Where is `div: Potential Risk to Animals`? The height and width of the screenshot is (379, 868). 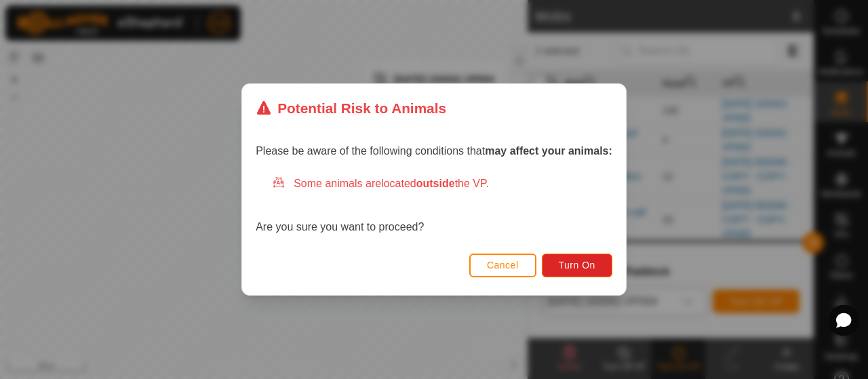 div: Potential Risk to Animals is located at coordinates (351, 107).